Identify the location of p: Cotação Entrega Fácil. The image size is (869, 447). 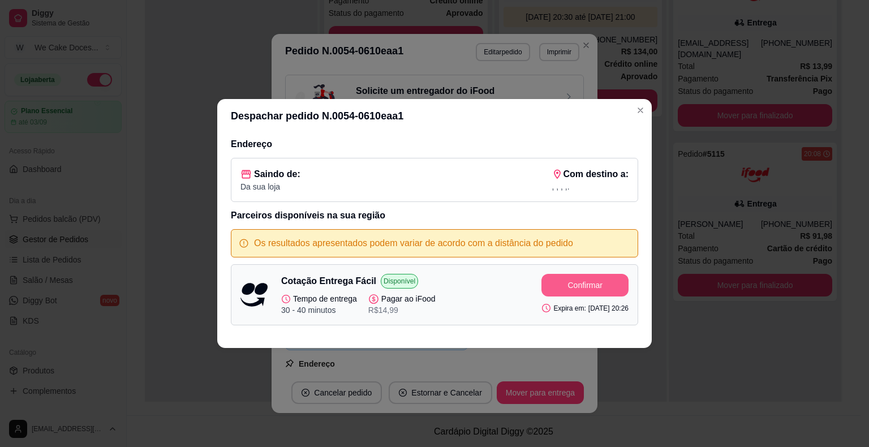
(329, 281).